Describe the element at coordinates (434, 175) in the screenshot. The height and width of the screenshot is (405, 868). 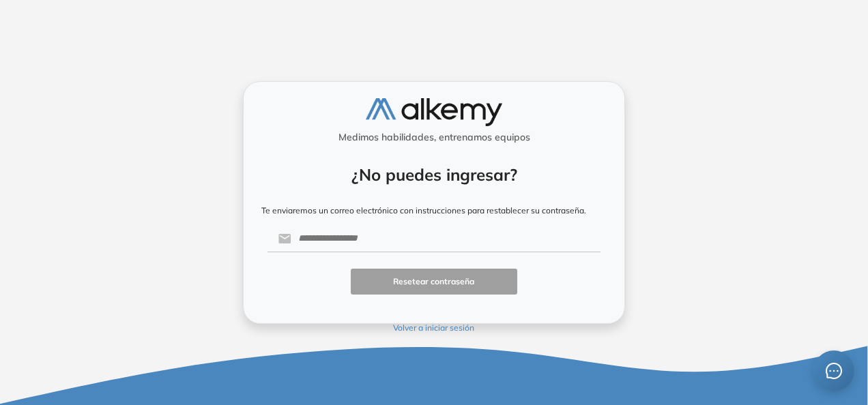
I see `h4: ¿No puedes ingresar?` at that location.